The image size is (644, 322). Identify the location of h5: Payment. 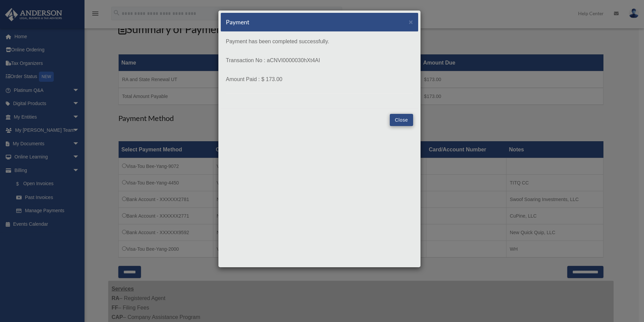
(238, 22).